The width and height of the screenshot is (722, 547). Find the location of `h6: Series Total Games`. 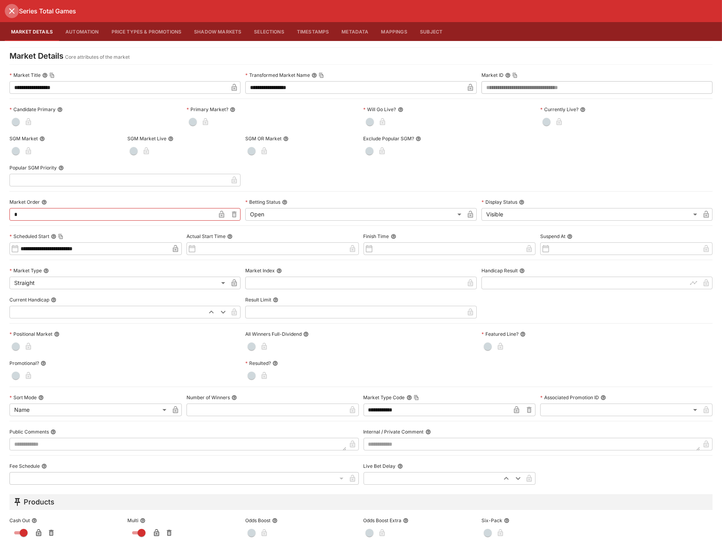

h6: Series Total Games is located at coordinates (47, 11).